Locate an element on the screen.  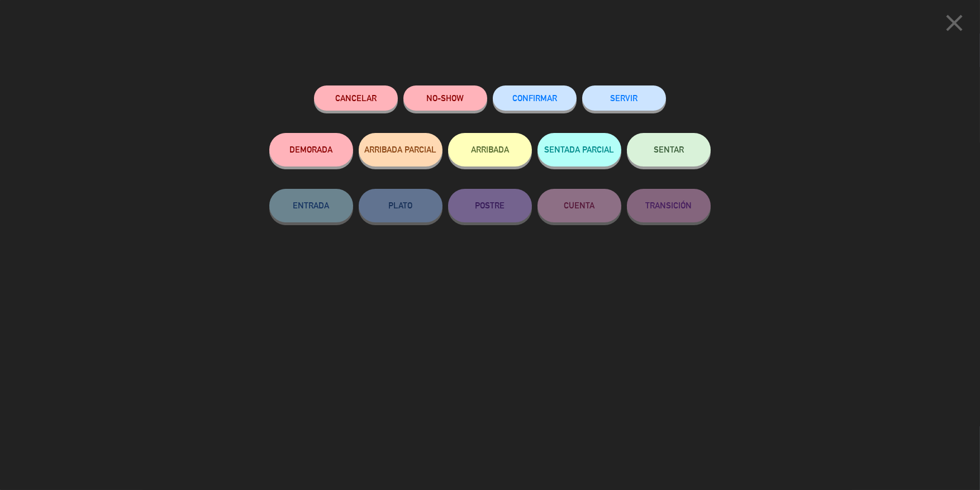
button: SENTAR is located at coordinates (669, 150).